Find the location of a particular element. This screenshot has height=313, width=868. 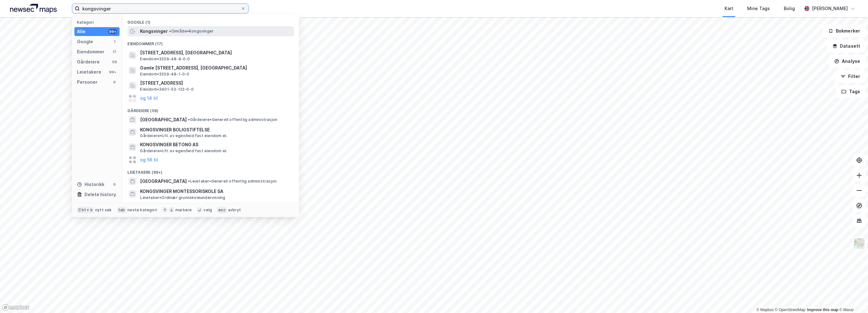

button: og 56 til is located at coordinates (149, 160).